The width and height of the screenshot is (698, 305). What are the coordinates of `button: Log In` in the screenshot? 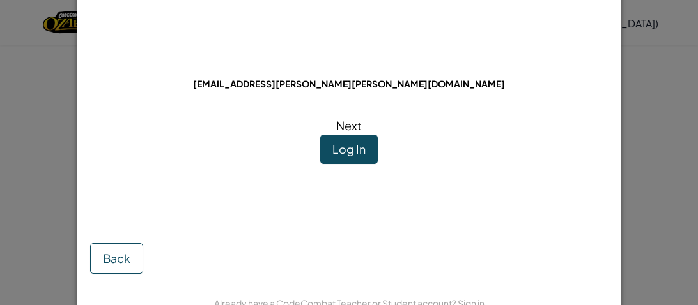 It's located at (349, 149).